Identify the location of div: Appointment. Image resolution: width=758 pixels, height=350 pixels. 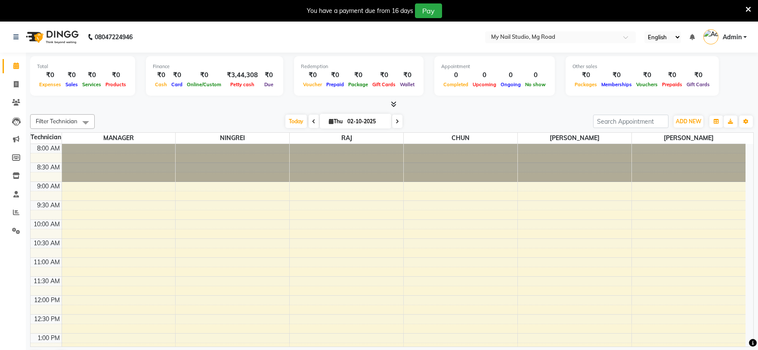
(495, 66).